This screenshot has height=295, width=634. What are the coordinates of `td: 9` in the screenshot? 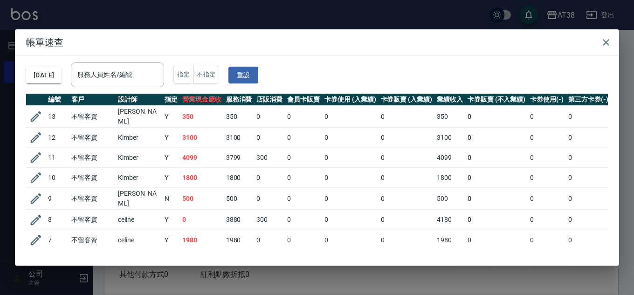 It's located at (57, 199).